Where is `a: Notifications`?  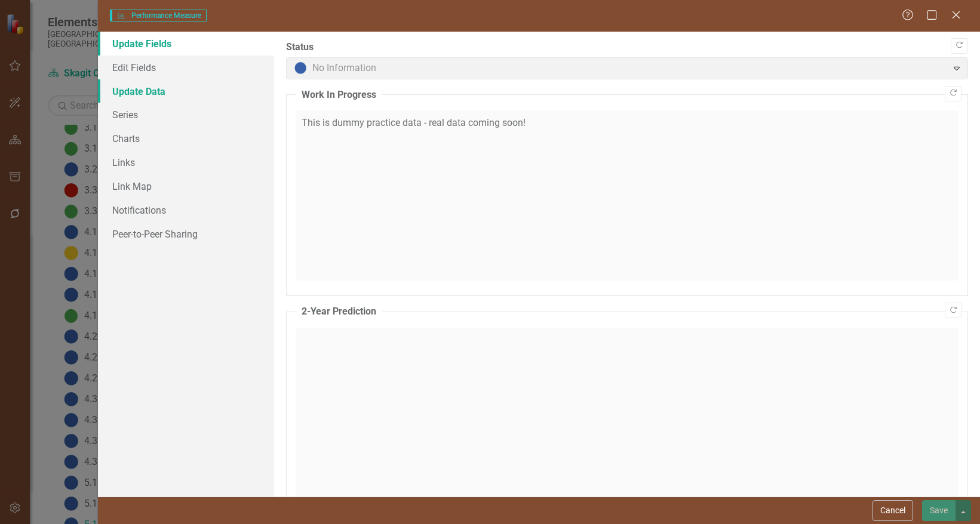 a: Notifications is located at coordinates (186, 210).